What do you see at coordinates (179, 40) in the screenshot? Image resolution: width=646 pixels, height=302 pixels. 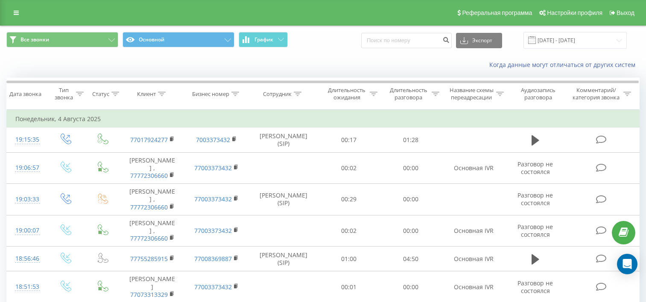 I see `button: Основной` at bounding box center [179, 40].